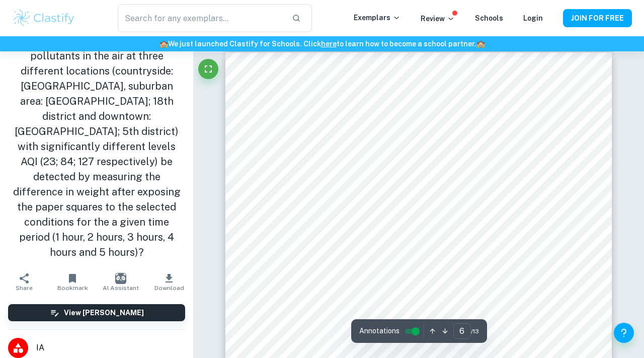  Describe the element at coordinates (438, 18) in the screenshot. I see `p: Review` at that location.